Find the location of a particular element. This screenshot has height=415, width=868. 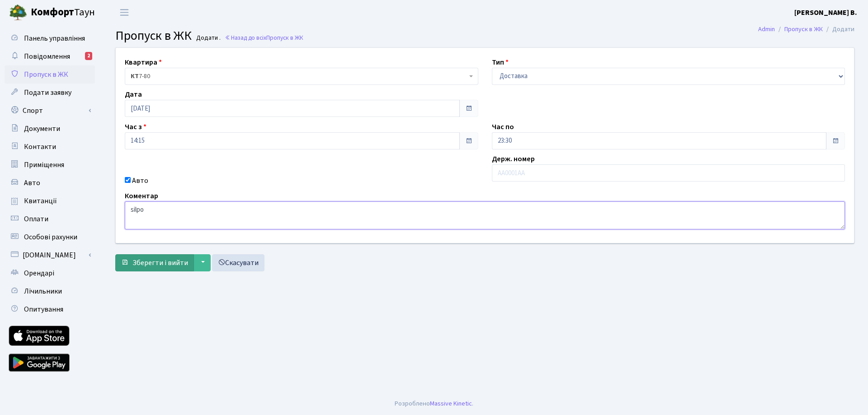

a: Приміщення is located at coordinates (50, 165).